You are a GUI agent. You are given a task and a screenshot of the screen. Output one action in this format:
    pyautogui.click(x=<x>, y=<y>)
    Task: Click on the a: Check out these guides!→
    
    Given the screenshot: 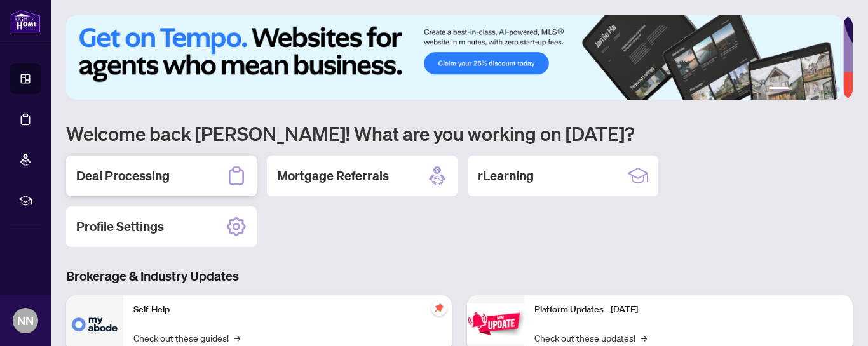 What is the action you would take?
    pyautogui.click(x=187, y=338)
    